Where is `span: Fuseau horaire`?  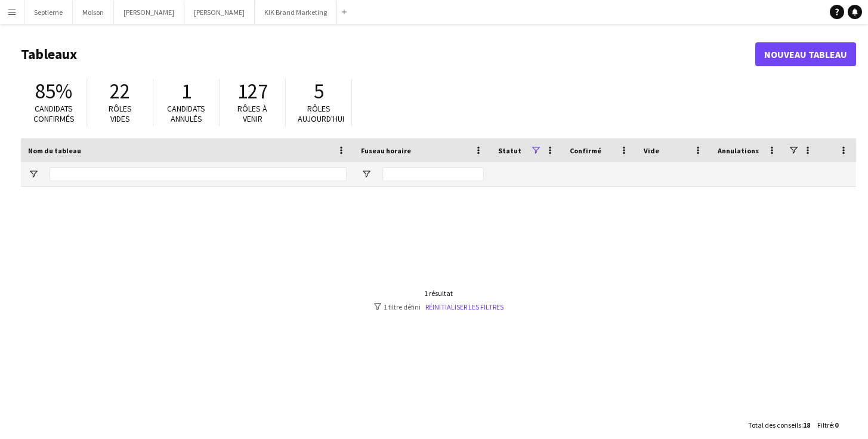
span: Fuseau horaire is located at coordinates (386, 150).